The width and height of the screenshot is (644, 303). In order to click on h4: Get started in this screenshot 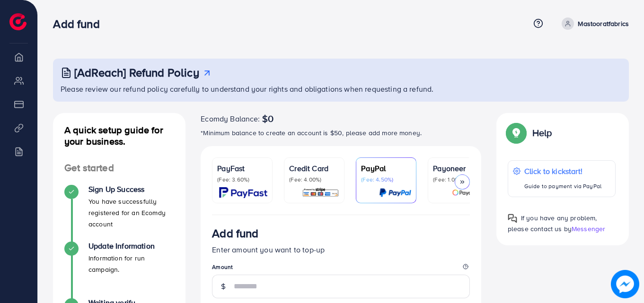, I will do `click(119, 168)`.